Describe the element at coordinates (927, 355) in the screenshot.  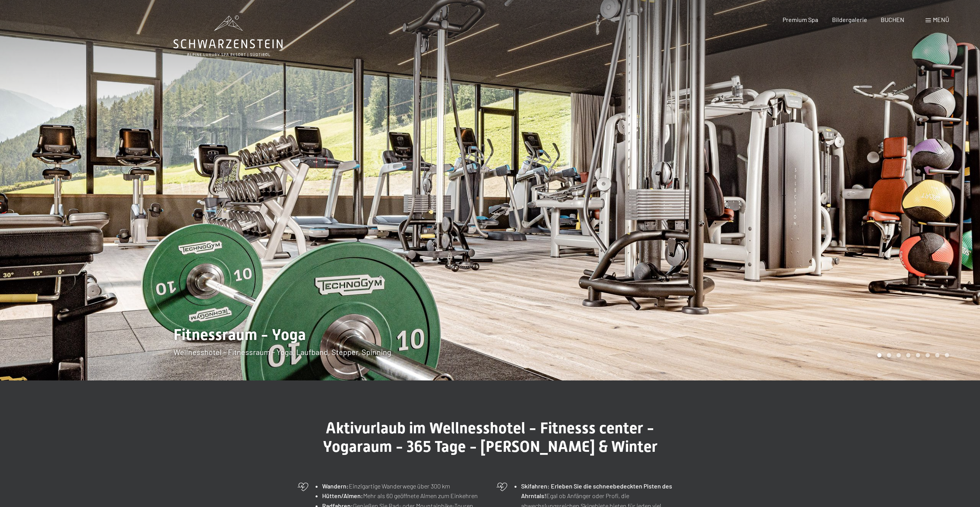
I see `div: Carousel Page 6` at that location.